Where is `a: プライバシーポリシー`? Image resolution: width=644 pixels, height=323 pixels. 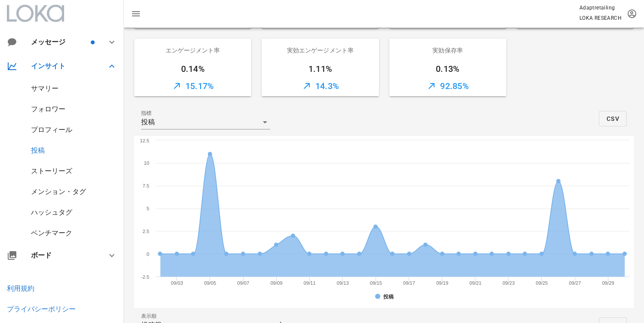
a: プライバシーポリシー is located at coordinates (41, 308).